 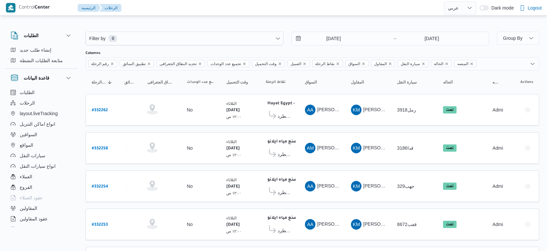 What do you see at coordinates (41, 145) in the screenshot?
I see `button: المواقع` at bounding box center [41, 145].